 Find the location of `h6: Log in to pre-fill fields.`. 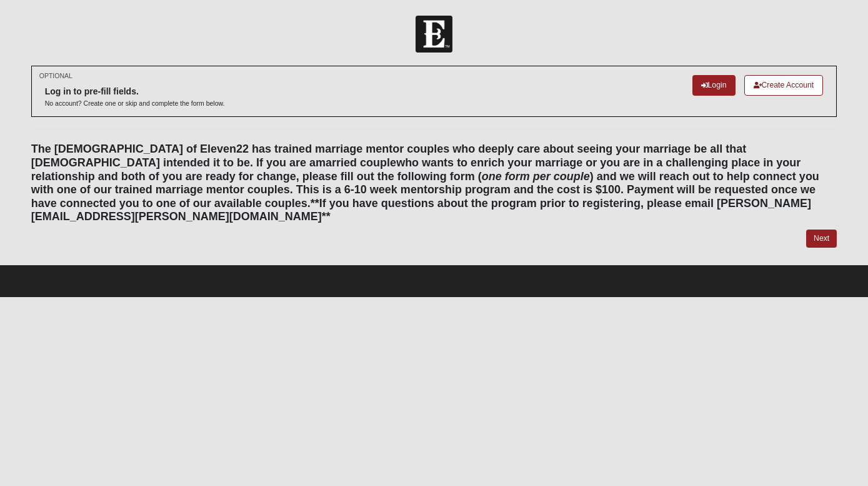

h6: Log in to pre-fill fields. is located at coordinates (135, 91).